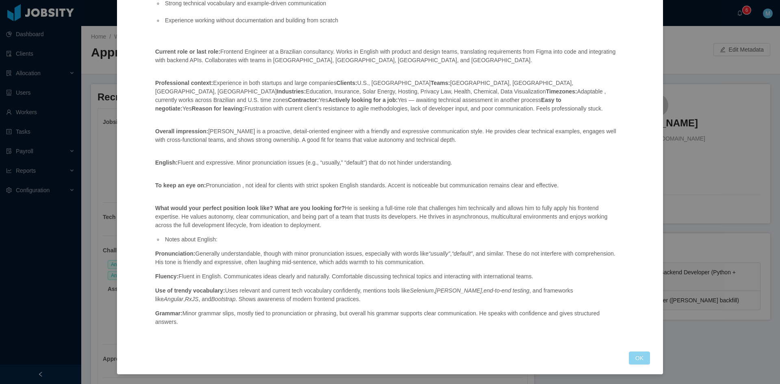 The width and height of the screenshot is (780, 384). What do you see at coordinates (169, 313) in the screenshot?
I see `strong: Grammar:` at bounding box center [169, 313].